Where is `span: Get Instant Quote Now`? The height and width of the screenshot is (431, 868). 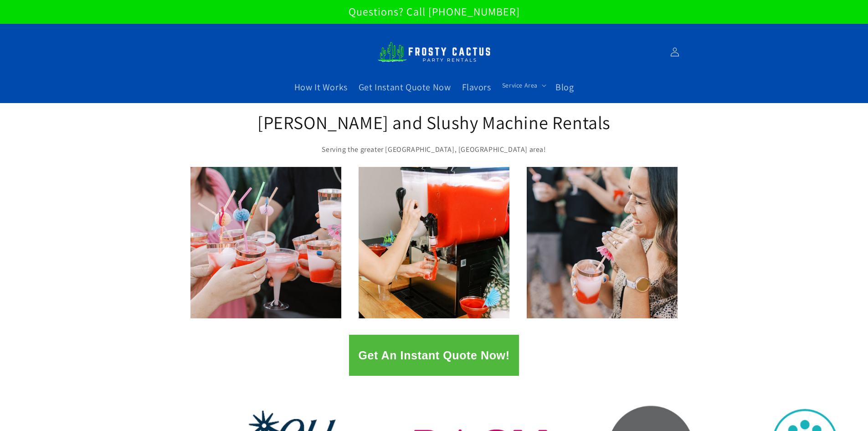
span: Get Instant Quote Now is located at coordinates (405, 87).